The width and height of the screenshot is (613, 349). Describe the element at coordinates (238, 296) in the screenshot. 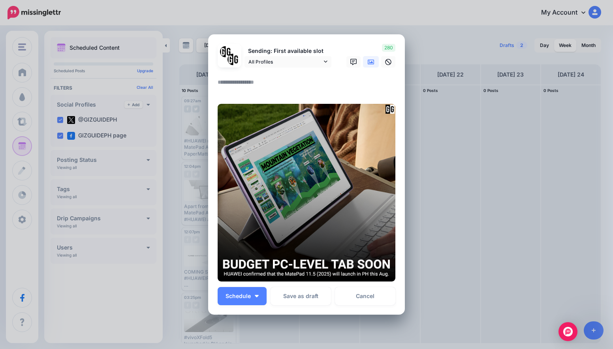

I see `span: Schedule` at that location.